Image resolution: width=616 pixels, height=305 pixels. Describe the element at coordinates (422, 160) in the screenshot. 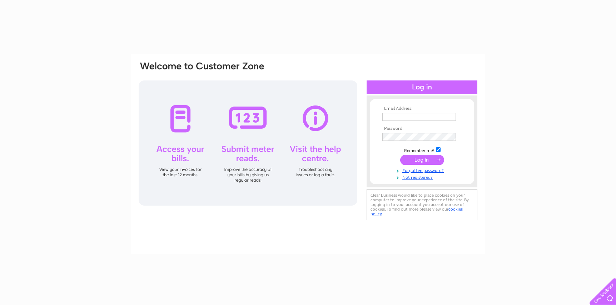

I see `input: Submit` at that location.